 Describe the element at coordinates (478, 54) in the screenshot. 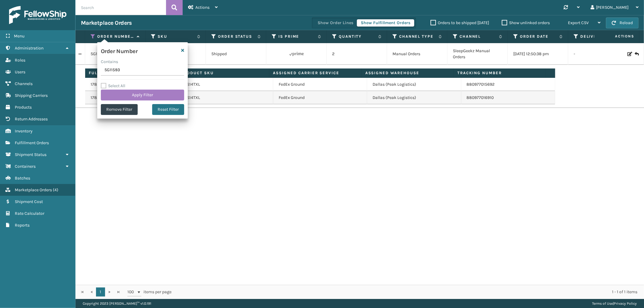

I see `td: SleepGeekz Manual Orders` at that location.